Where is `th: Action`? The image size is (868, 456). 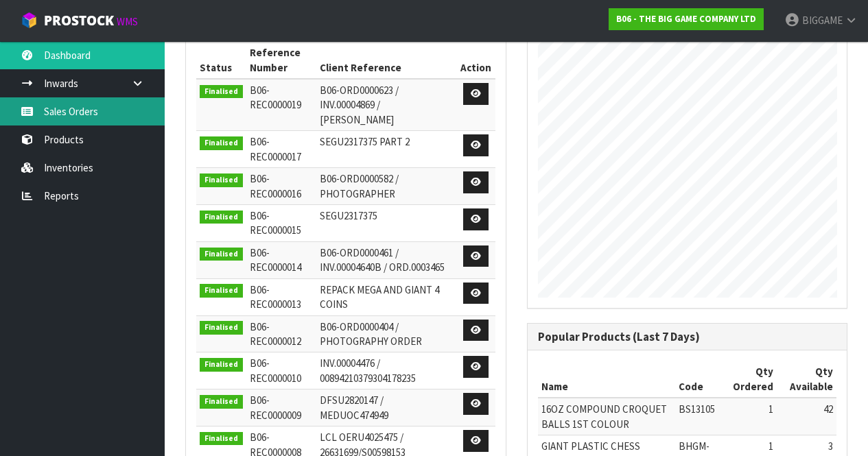
th: Action is located at coordinates (475, 60).